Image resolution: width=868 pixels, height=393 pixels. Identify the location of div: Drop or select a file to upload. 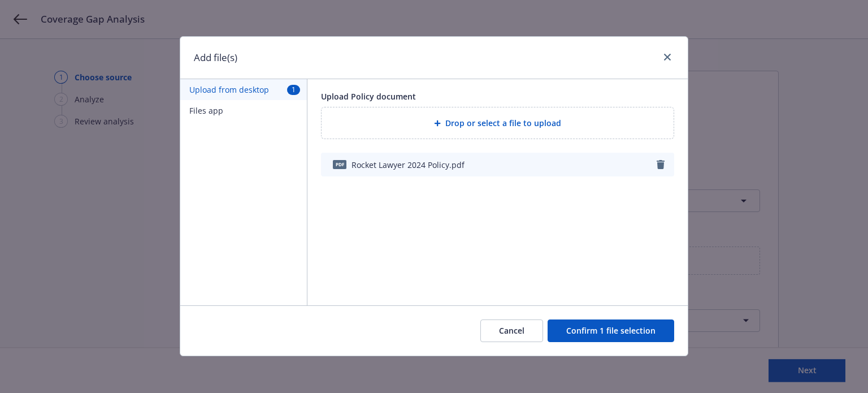
(498, 123).